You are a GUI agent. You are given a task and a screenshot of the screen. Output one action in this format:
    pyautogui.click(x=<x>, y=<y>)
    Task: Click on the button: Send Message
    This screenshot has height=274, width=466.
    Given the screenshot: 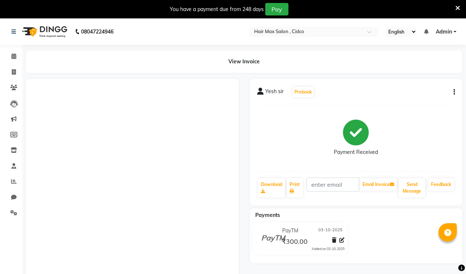 What is the action you would take?
    pyautogui.click(x=412, y=188)
    